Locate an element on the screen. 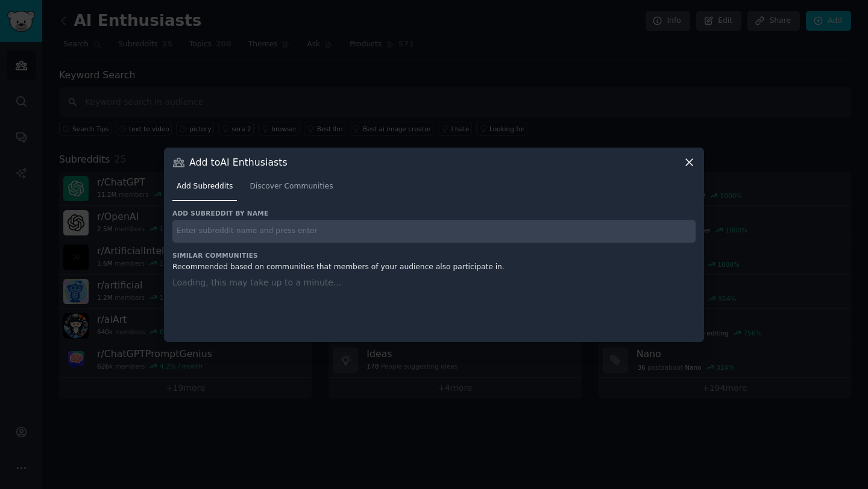  h3: Add subreddit by name is located at coordinates (434, 213).